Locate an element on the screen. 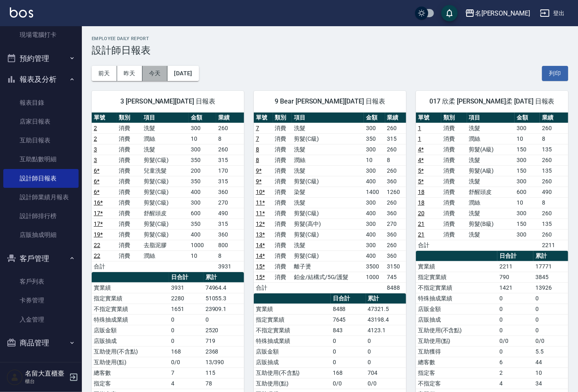  td: 168 is located at coordinates (186, 352).